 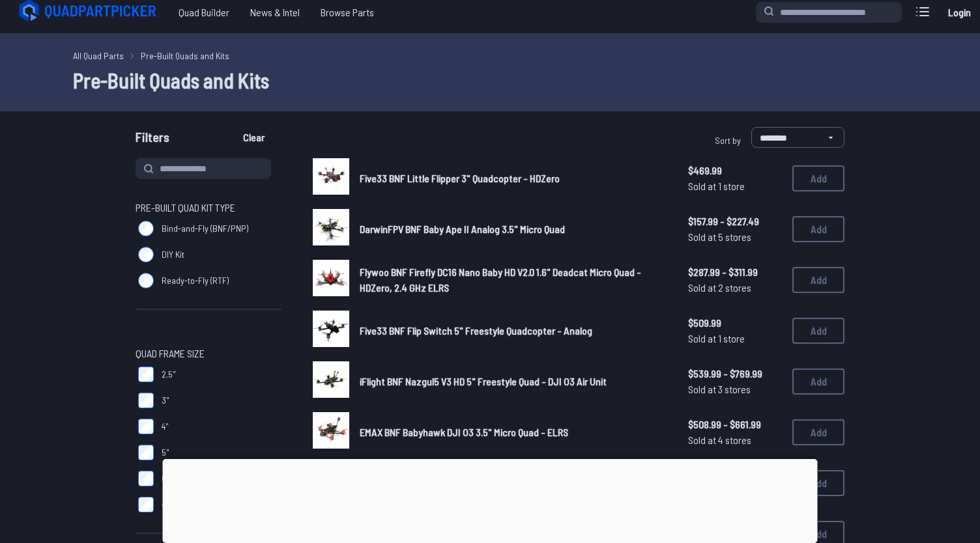 I want to click on a: Flywoo BNF Firefly DC16 Nano Baby HD V2.0 1.6" Deadcat Micro Quad - HDZero, 2.4 GHz ELRS, so click(x=514, y=280).